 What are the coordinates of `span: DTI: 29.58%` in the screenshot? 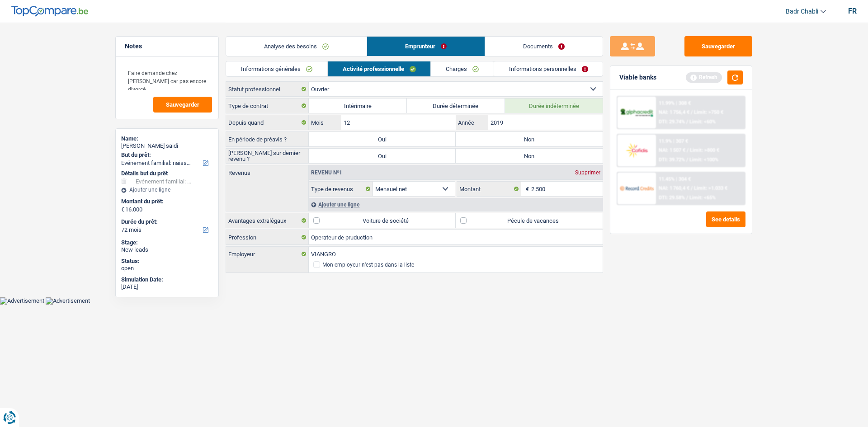 It's located at (671, 197).